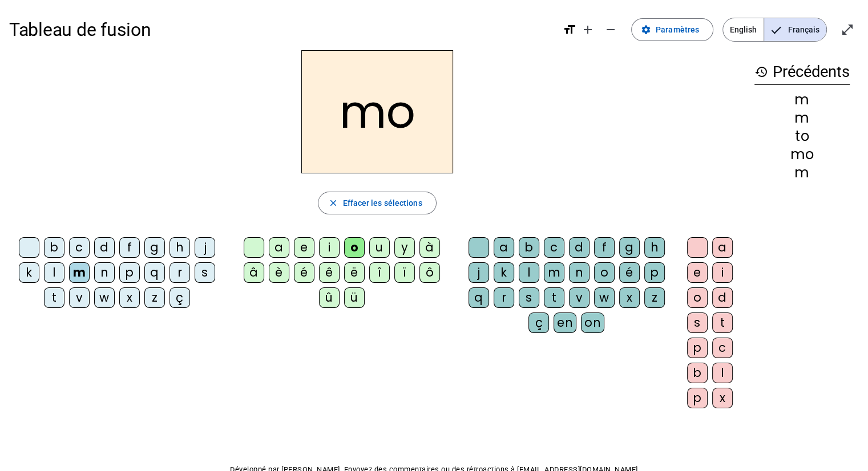 The height and width of the screenshot is (471, 868). I want to click on span: English, so click(743, 30).